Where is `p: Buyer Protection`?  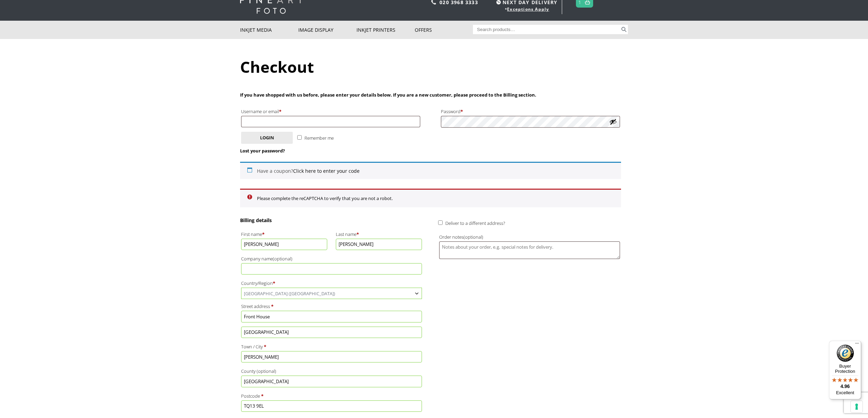 p: Buyer Protection is located at coordinates (844, 368).